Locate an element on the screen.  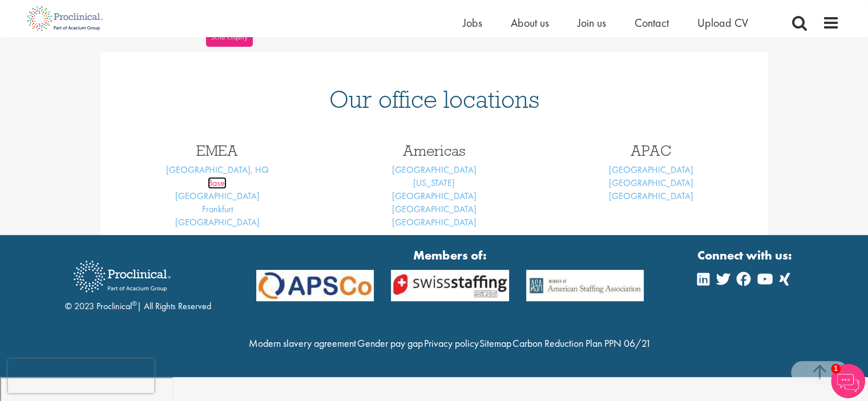
span: Upload CV is located at coordinates (722, 23).